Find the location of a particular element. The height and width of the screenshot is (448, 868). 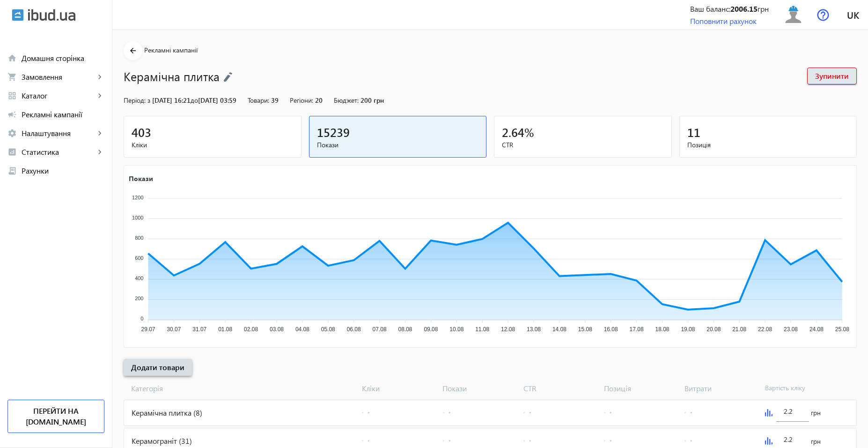

span: Період: з is located at coordinates (137, 99).